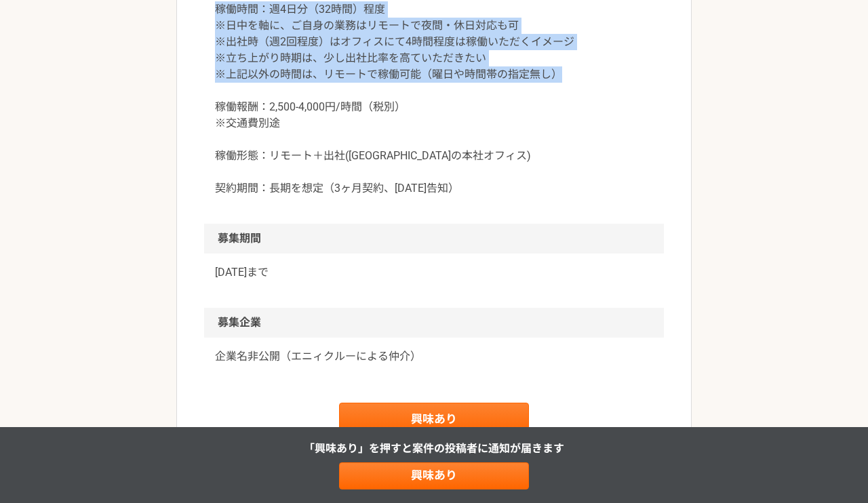 Image resolution: width=868 pixels, height=503 pixels. I want to click on p: 「興味あり」を押すと 案件の投稿者に通知が届きます, so click(434, 449).